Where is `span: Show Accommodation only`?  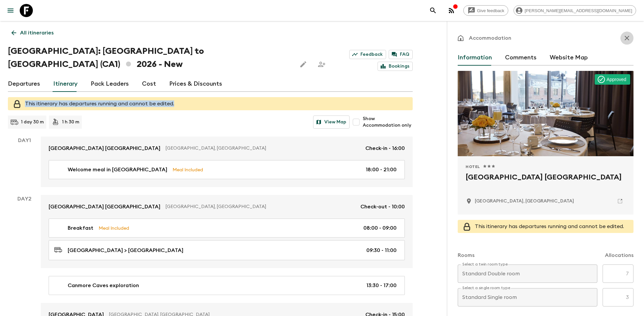
span: Show Accommodation only is located at coordinates (388, 122).